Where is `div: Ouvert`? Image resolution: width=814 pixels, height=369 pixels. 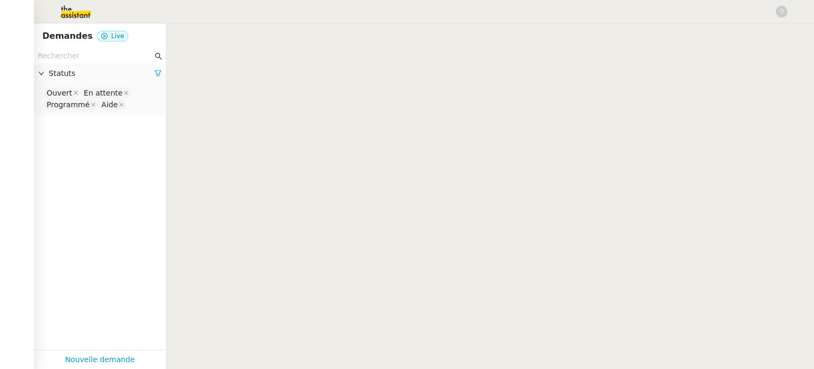 div: Ouvert is located at coordinates (59, 93).